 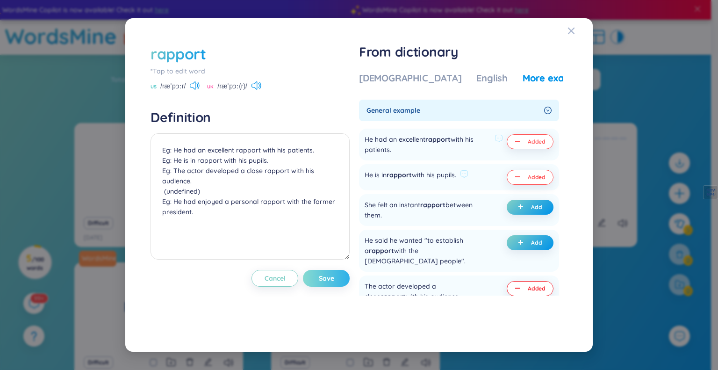 What do you see at coordinates (153, 87) in the screenshot?
I see `span: US` at bounding box center [153, 87].